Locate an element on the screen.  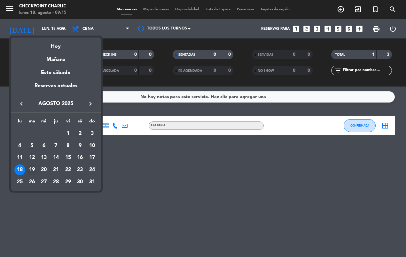
div: 13 is located at coordinates (44, 158).